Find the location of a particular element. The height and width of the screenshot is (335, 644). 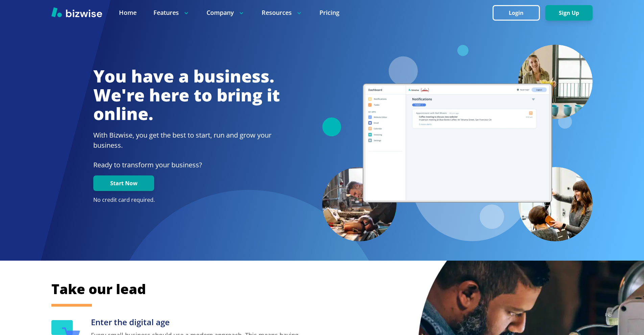

h3: Enter the digital age is located at coordinates (198, 322).